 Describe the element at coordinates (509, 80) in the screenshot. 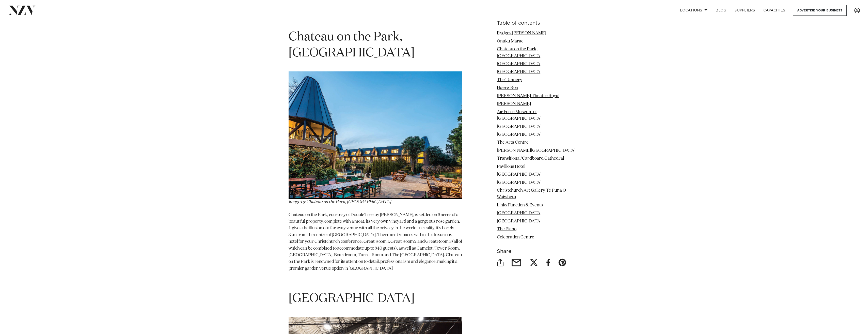

I see `a: The Tannery` at that location.